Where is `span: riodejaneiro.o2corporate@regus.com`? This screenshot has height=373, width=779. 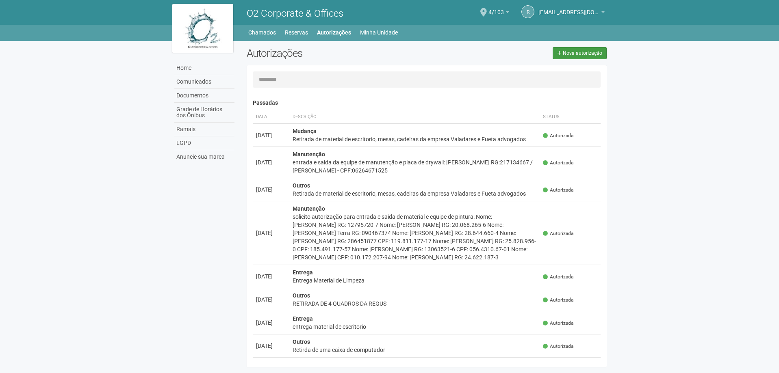
span: riodejaneiro.o2corporate@regus.com is located at coordinates (569, 8).